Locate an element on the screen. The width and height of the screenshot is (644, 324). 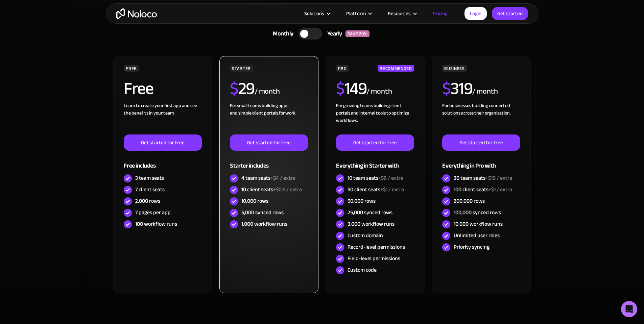
div: Everything in Pro with is located at coordinates (481, 162).